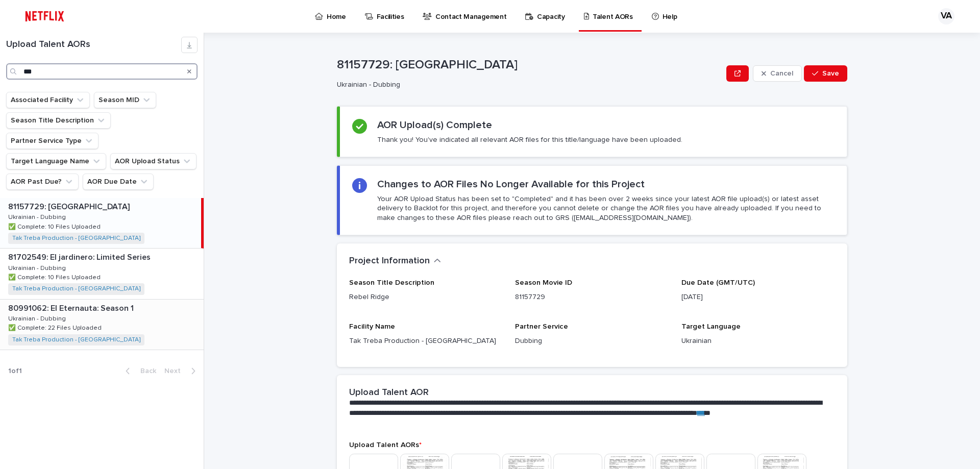 Image resolution: width=980 pixels, height=469 pixels. Describe the element at coordinates (825, 74) in the screenshot. I see `button: Save` at that location.